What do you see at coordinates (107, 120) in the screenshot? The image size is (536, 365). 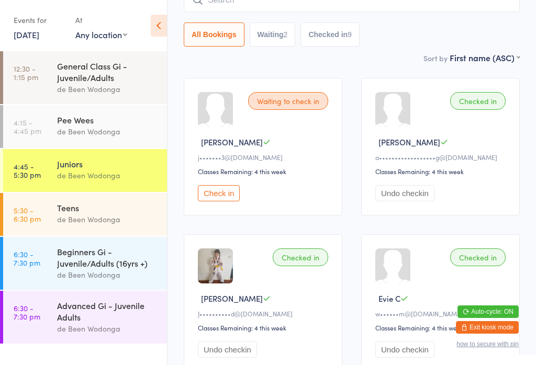 I see `div: Pee Wees` at bounding box center [107, 120].